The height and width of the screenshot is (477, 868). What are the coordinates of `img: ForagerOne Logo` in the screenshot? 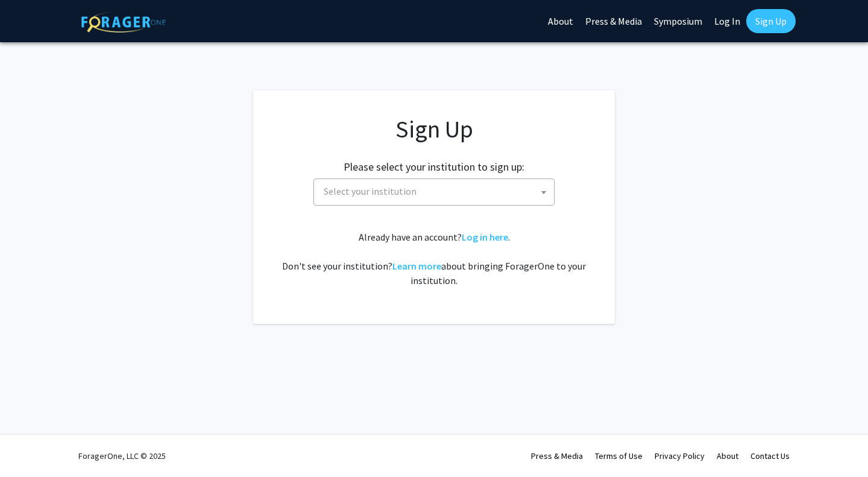 It's located at (123, 22).